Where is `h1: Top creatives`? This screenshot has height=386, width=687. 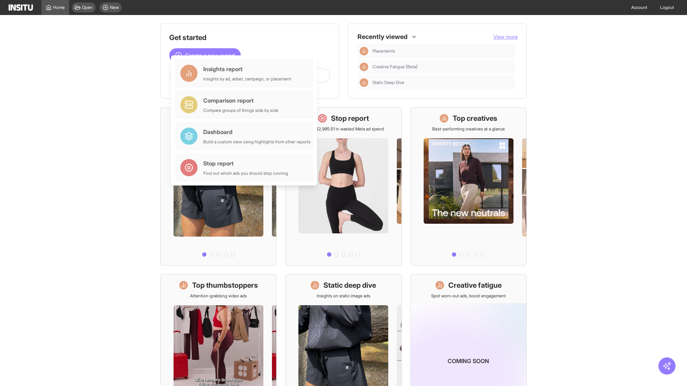 h1: Top creatives is located at coordinates (475, 118).